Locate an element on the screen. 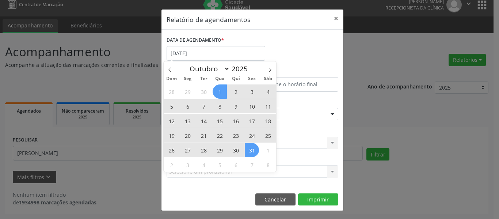  span: Outubro 4, 2025 is located at coordinates (268, 91).